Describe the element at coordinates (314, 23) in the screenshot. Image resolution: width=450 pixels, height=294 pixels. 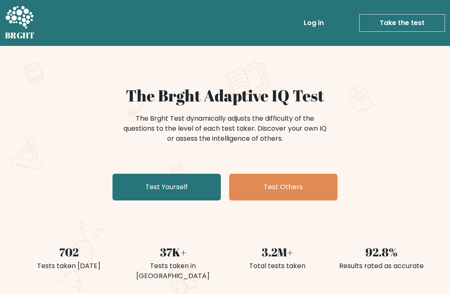
I see `a: Log in` at that location.